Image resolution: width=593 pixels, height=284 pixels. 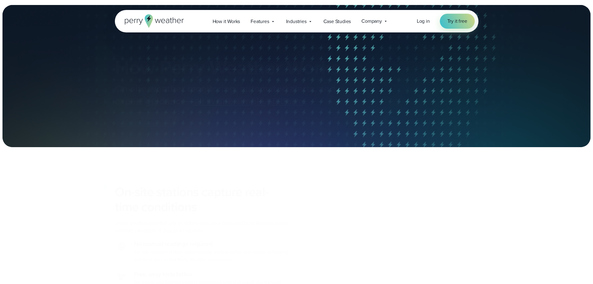 I want to click on span: Industries, so click(x=296, y=21).